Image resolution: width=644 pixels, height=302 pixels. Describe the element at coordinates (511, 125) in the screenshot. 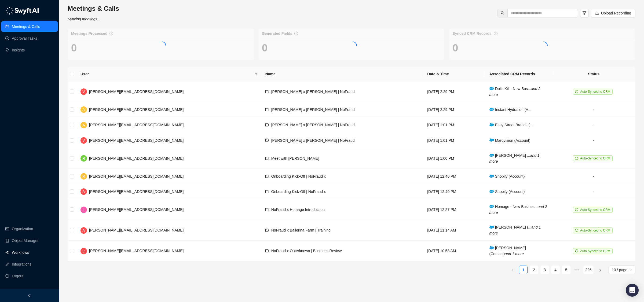

I see `span: Easy Street Brands (...` at that location.